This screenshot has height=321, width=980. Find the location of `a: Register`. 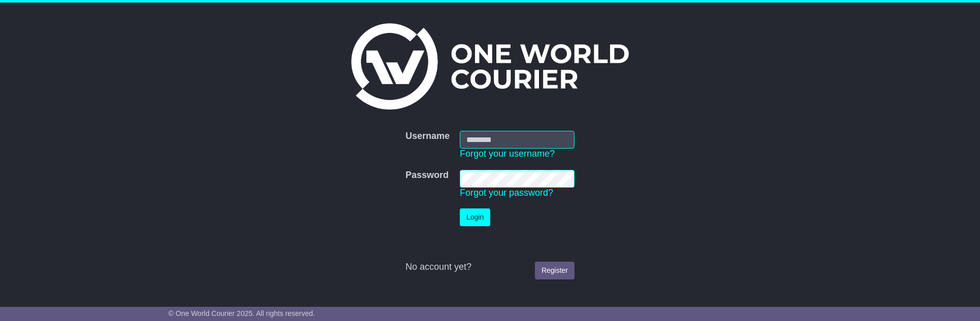

a: Register is located at coordinates (555, 271).